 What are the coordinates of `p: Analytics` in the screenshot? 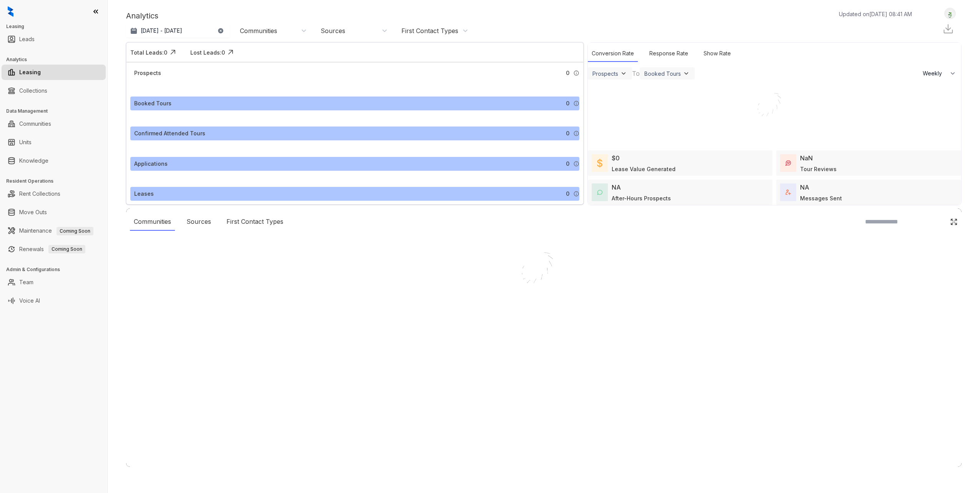 It's located at (142, 16).